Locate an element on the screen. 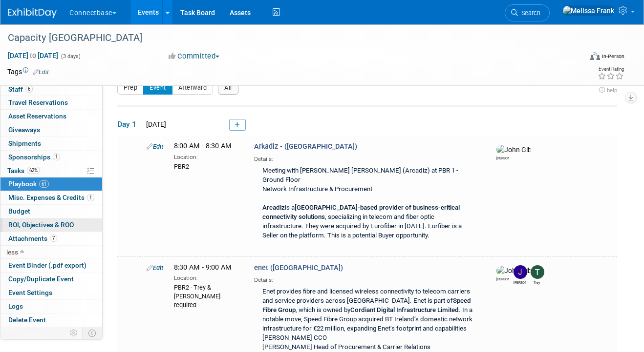 The image size is (644, 352). span: 61 is located at coordinates (44, 184).